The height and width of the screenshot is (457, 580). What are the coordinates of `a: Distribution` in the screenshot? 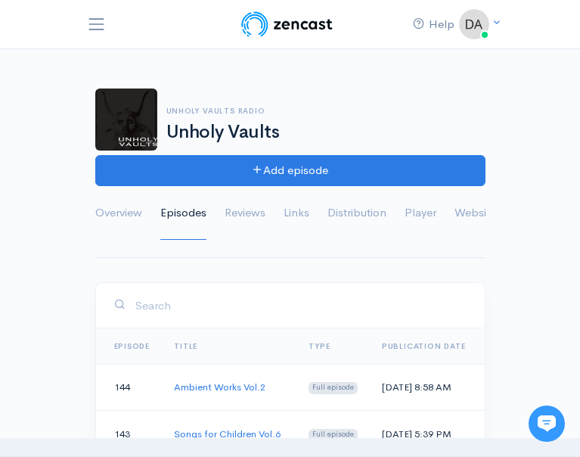 It's located at (357, 213).